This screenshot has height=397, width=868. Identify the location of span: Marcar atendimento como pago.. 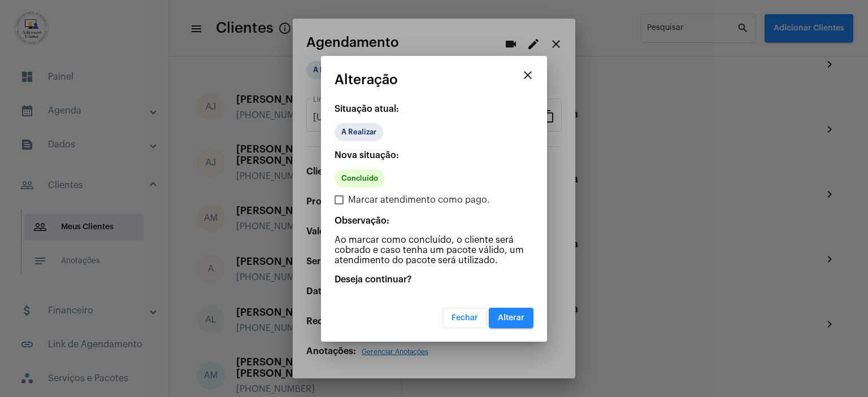
(419, 200).